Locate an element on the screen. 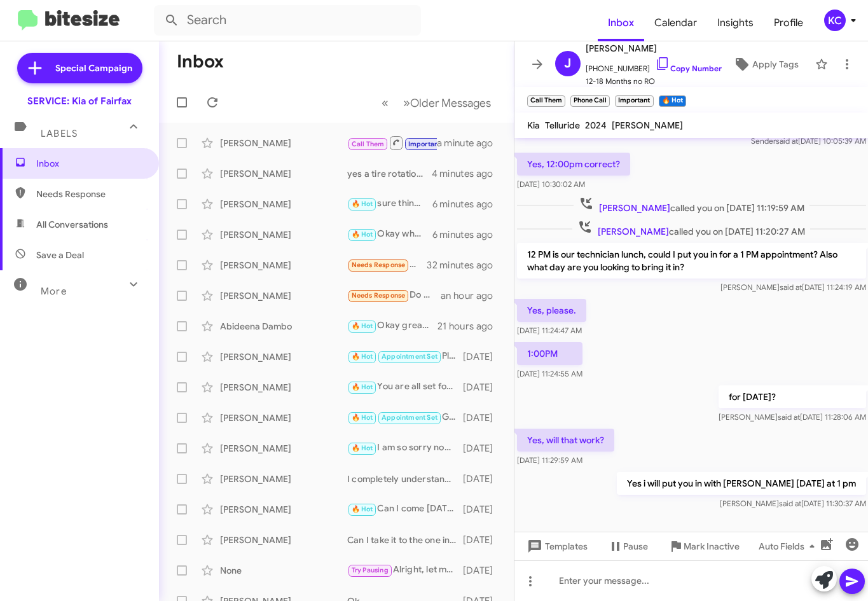 The image size is (868, 601). p: Yes, 12:00pm correct? is located at coordinates (573, 164).